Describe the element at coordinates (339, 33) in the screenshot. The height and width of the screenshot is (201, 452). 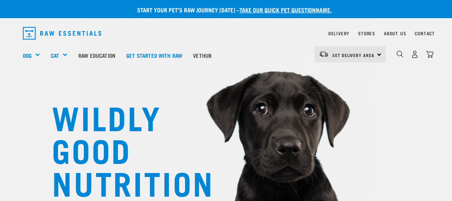
I see `a: Delivery` at that location.